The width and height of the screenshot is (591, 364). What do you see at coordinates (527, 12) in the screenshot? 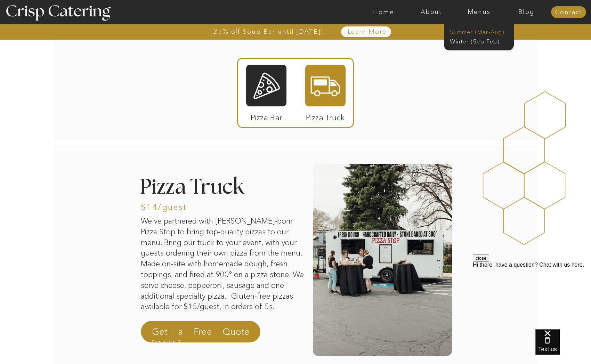
I see `nav: Blog` at bounding box center [527, 12].